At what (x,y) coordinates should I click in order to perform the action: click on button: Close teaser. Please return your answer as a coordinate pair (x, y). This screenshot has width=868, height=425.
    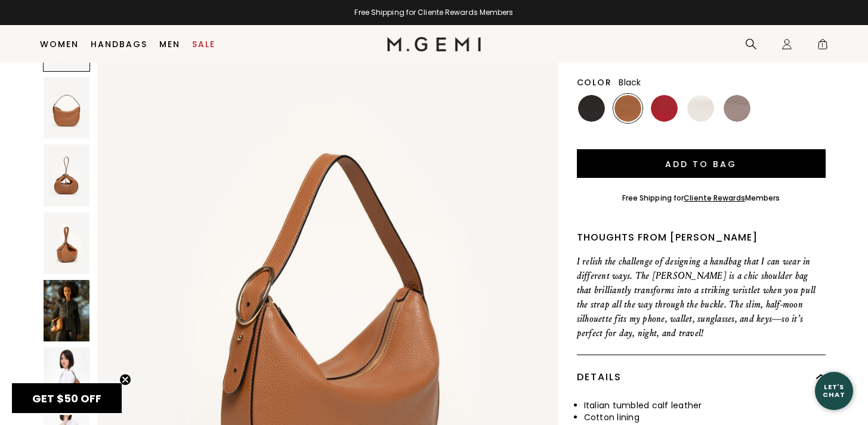
    Looking at the image, I should click on (125, 380).